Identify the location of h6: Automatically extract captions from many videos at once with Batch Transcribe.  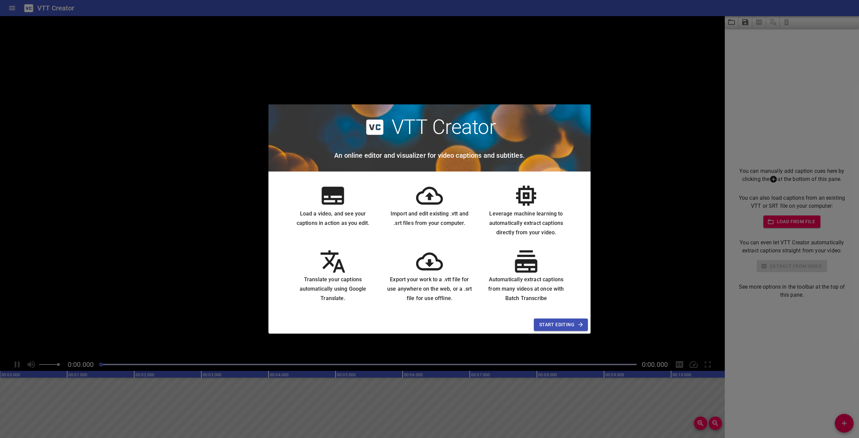
(526, 289).